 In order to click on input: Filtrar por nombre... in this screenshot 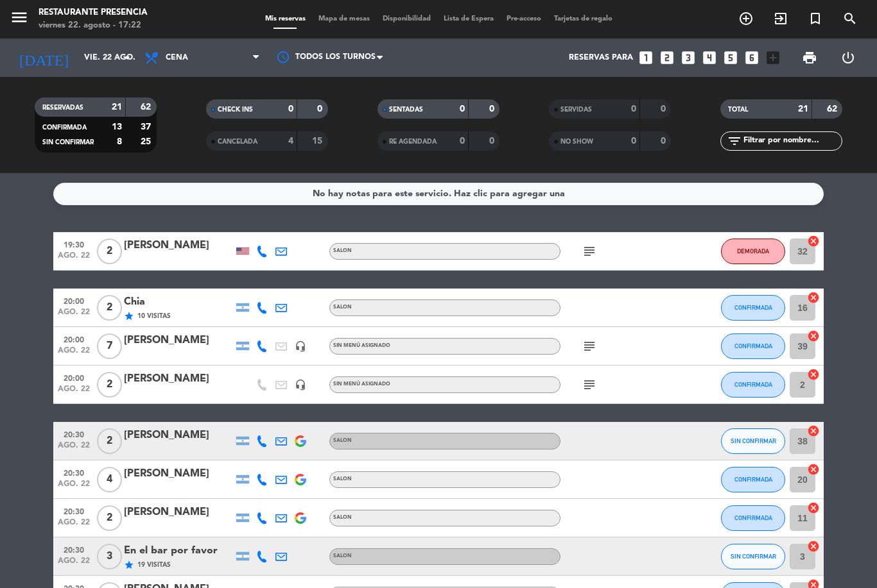, I will do `click(792, 141)`.